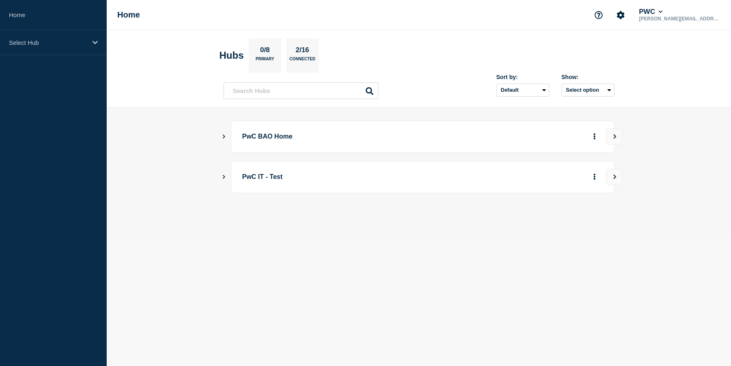  Describe the element at coordinates (129, 15) in the screenshot. I see `h1: Home` at that location.